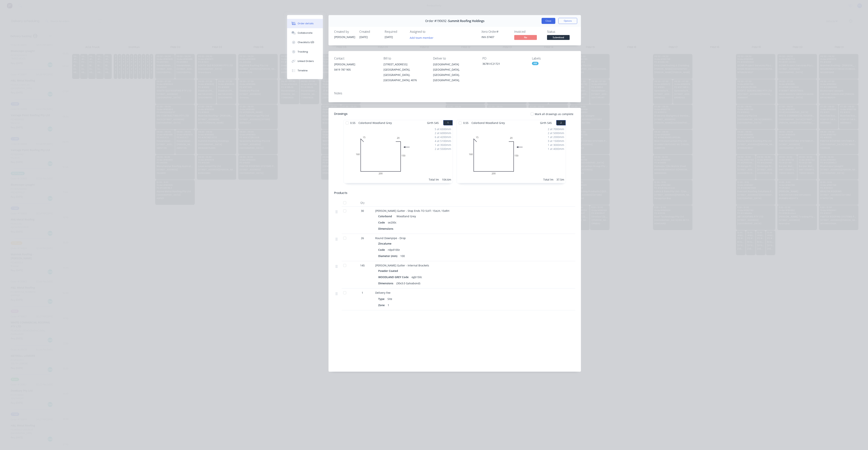  I want to click on button: Close, so click(548, 21).